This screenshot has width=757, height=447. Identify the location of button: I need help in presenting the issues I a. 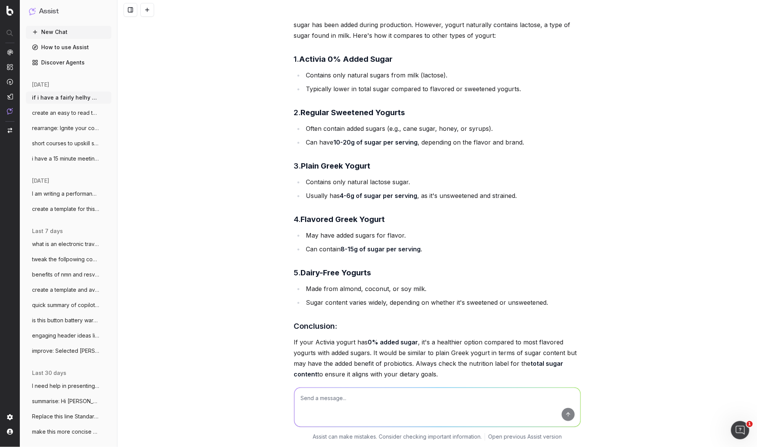
(69, 386).